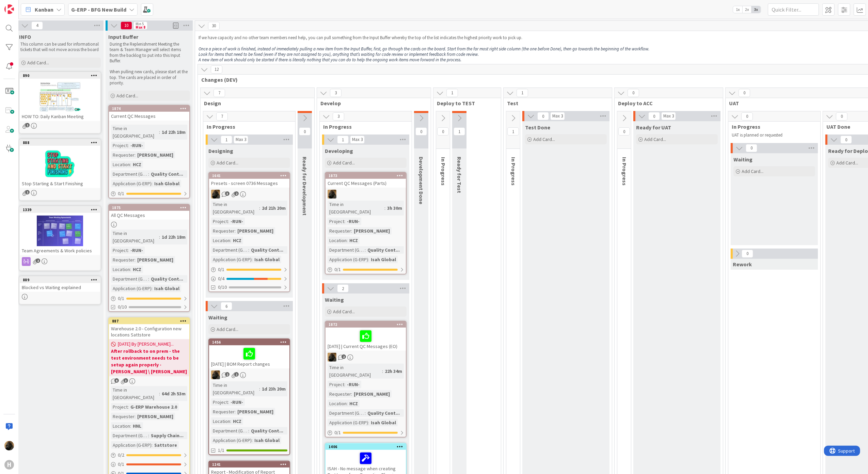 The width and height of the screenshot is (868, 474). I want to click on div: 0/4, so click(249, 279).